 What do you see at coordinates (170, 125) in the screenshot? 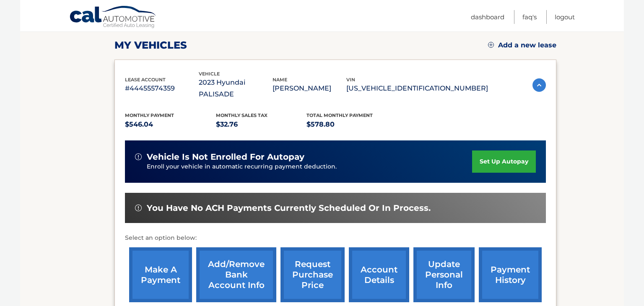
I see `p: $546.04` at bounding box center [170, 125].